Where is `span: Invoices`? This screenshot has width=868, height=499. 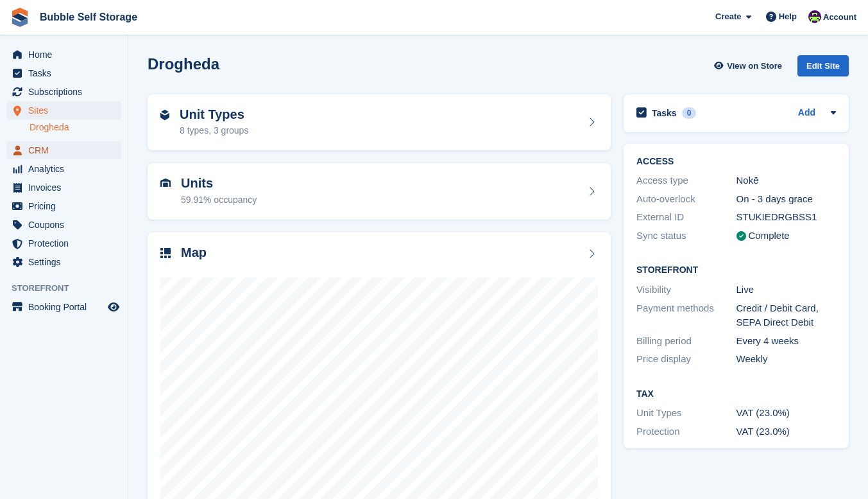 span: Invoices is located at coordinates (66, 187).